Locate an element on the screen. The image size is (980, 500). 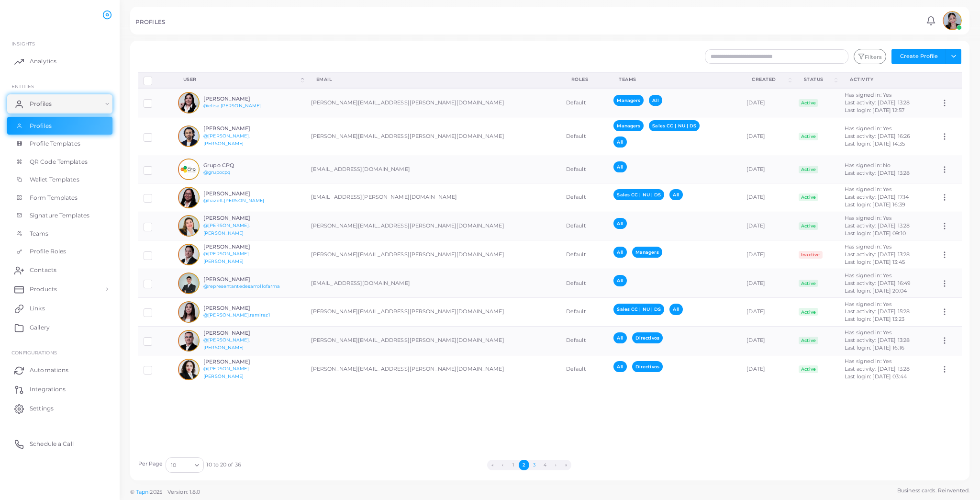
a: Settings is located at coordinates (60, 409).